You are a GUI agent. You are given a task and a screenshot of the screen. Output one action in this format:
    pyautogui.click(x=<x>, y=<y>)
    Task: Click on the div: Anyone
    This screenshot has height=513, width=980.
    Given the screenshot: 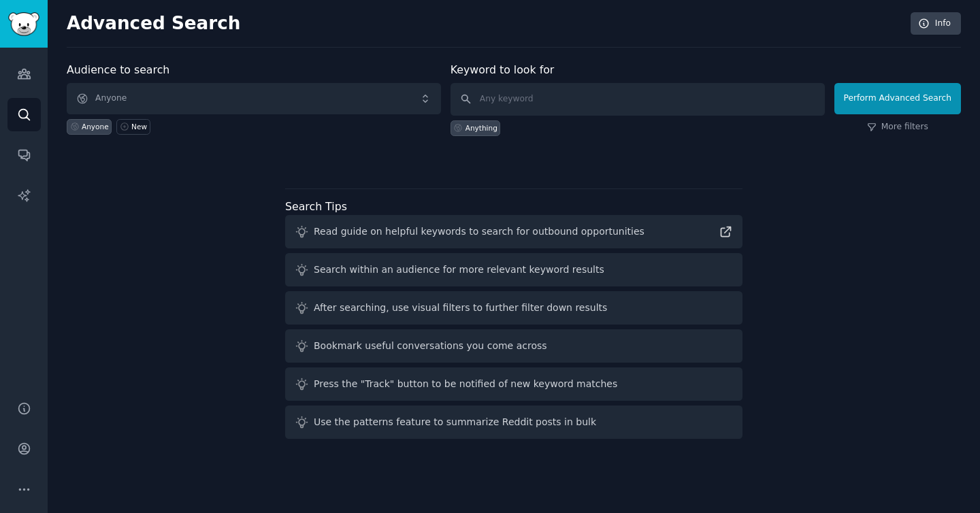 What is the action you would take?
    pyautogui.click(x=95, y=126)
    